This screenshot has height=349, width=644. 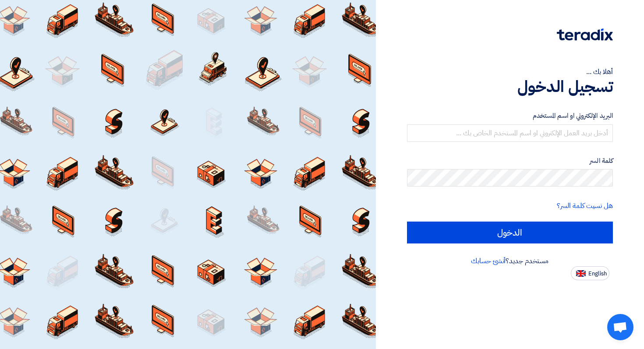 What do you see at coordinates (510, 72) in the screenshot?
I see `div: أهلا بك ...` at bounding box center [510, 72].